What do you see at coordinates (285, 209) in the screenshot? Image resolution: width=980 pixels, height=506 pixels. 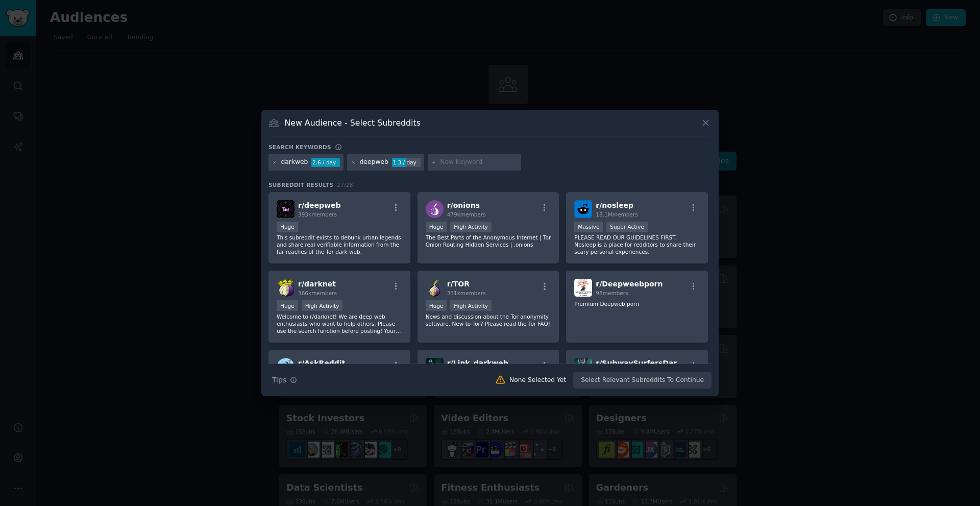 I see `img: deepweb` at bounding box center [285, 209].